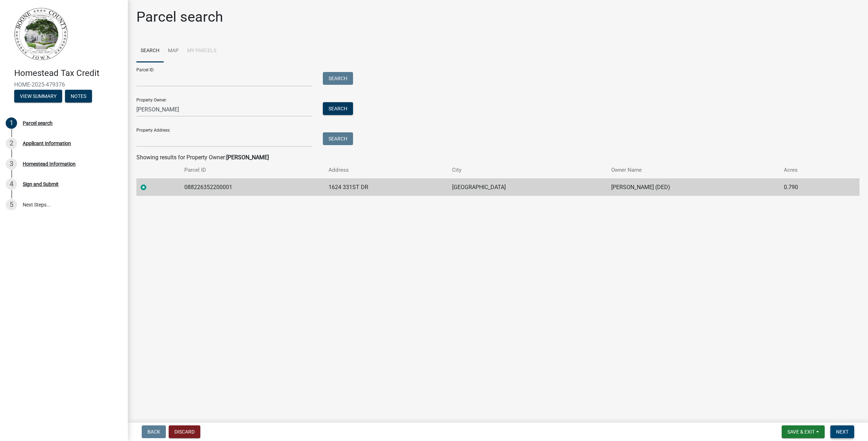  I want to click on span: Save & Exit, so click(800, 432).